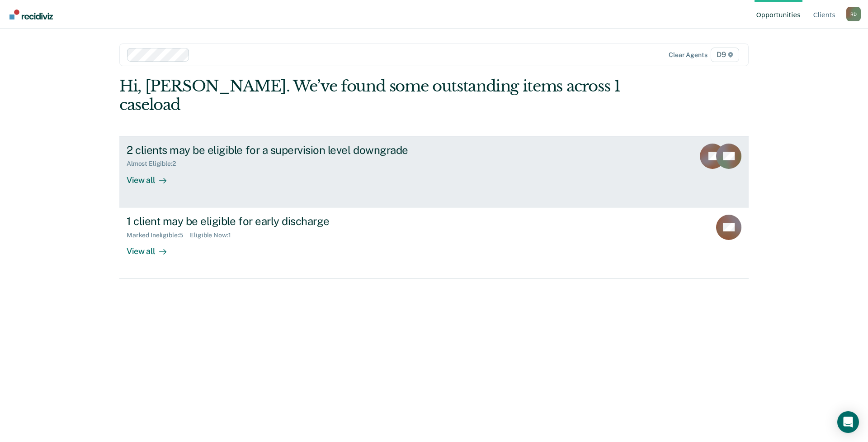 The width and height of the screenshot is (868, 442). Describe the element at coordinates (434, 171) in the screenshot. I see `a: 2 clients may be eligible for a supervision level downgradeAlmost Eligible:2View all` at that location.